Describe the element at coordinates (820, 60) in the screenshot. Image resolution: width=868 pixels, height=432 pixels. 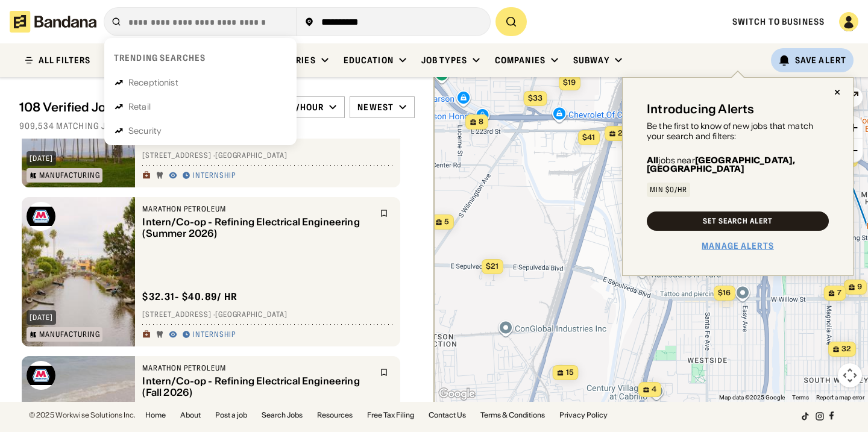
I see `div: Save Alert` at that location.